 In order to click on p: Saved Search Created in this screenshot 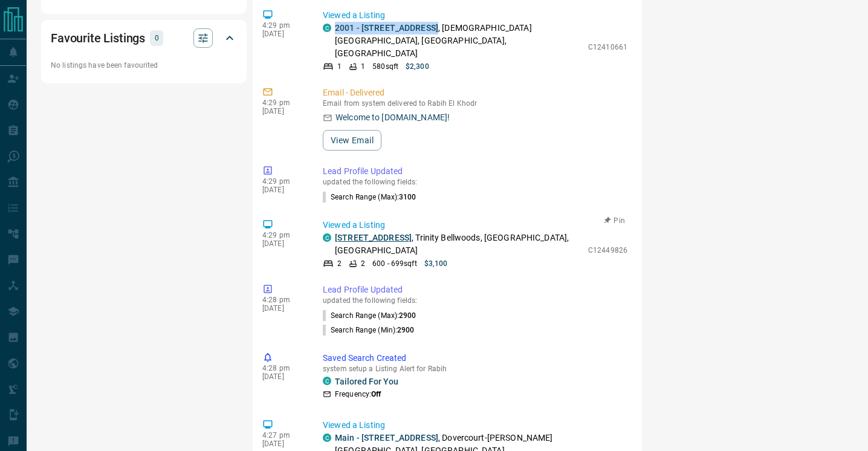, I will do `click(475, 358)`.